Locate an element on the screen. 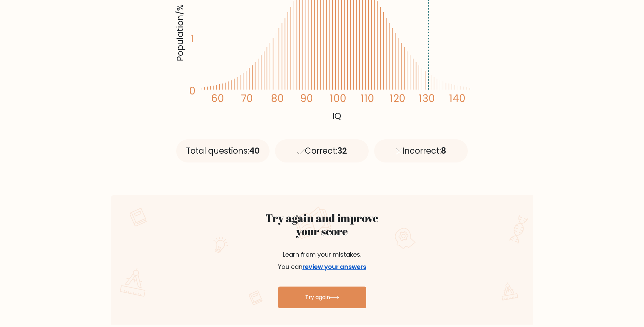 This screenshot has height=327, width=644. tspan: 60 is located at coordinates (217, 98).